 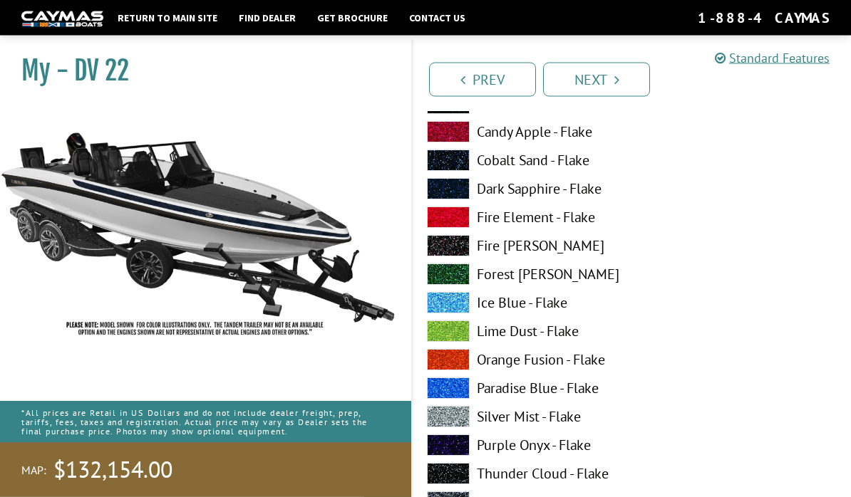 I want to click on label: Fire Element - Flake, so click(x=522, y=218).